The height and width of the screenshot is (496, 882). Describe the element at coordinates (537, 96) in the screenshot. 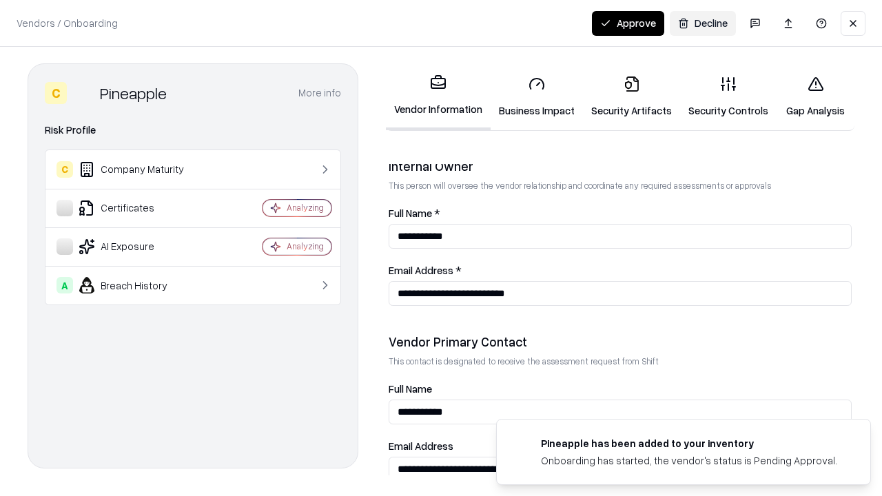

I see `a: Business Impact` at that location.